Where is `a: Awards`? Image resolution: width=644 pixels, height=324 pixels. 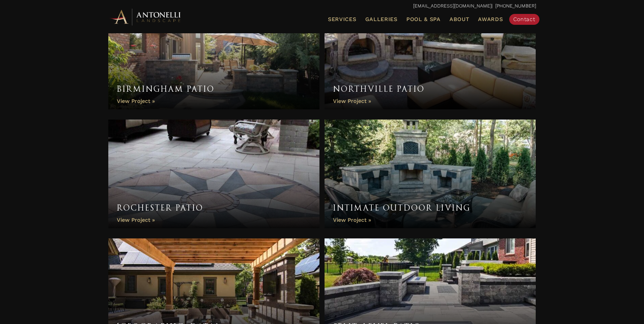
a: Awards is located at coordinates (490, 19).